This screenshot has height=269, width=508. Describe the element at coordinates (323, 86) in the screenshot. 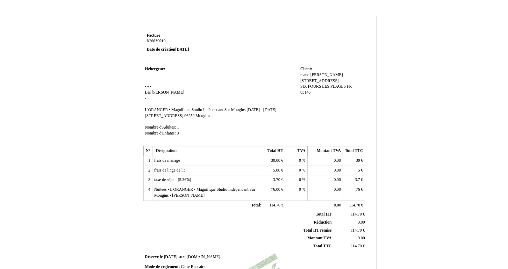

I see `span: SIX FOURS LES PLAGES` at that location.